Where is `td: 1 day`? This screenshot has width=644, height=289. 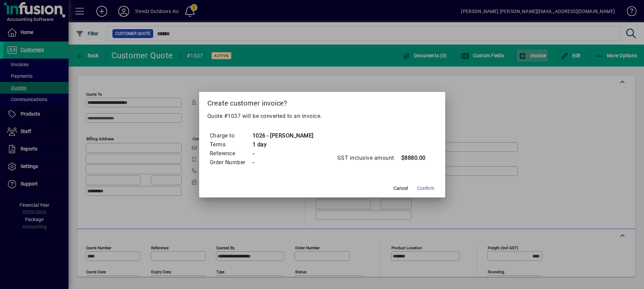 td: 1 day is located at coordinates (283, 145).